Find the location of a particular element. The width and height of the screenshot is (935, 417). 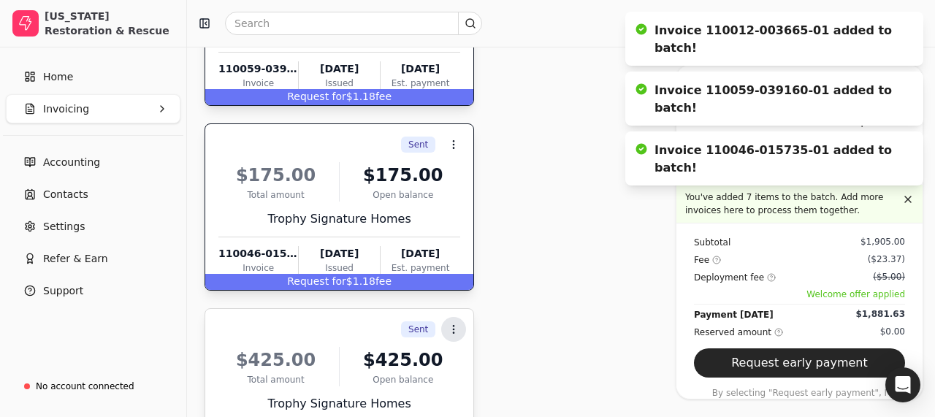

div: Subtotal is located at coordinates (712, 242).